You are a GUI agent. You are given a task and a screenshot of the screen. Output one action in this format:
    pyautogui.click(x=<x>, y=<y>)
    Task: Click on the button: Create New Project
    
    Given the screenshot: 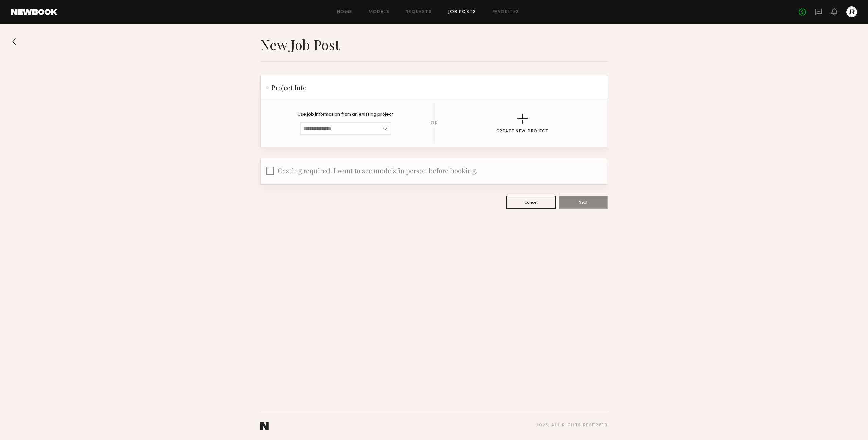 What is the action you would take?
    pyautogui.click(x=523, y=124)
    